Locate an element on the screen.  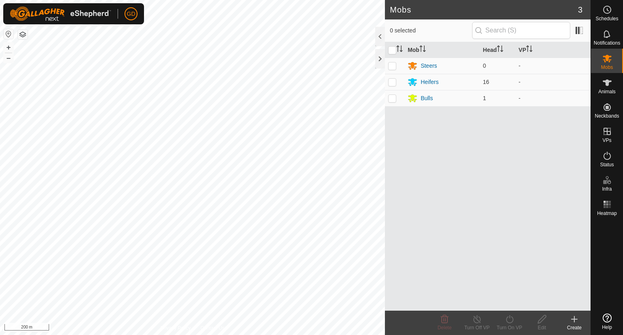
div: Turn On VP is located at coordinates (510, 328).